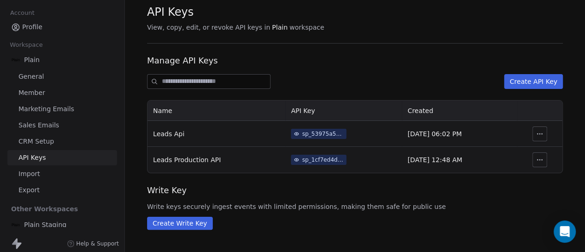  Describe the element at coordinates (22, 13) in the screenshot. I see `span: Account` at that location.